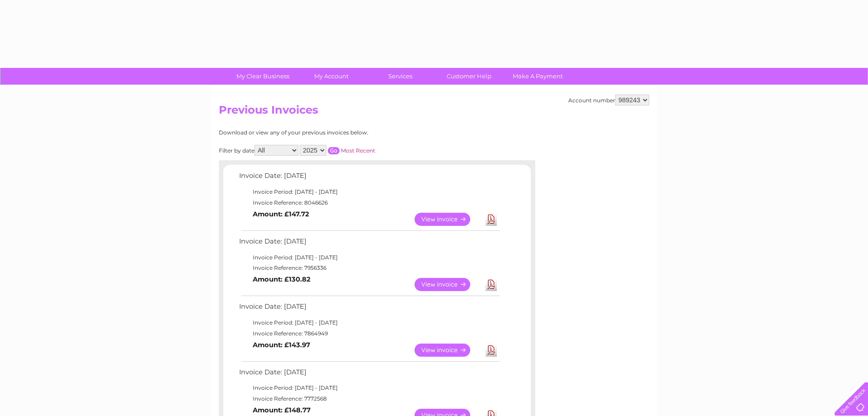 The width and height of the screenshot is (868, 416). What do you see at coordinates (281, 410) in the screenshot?
I see `b: Amount: £148.77` at bounding box center [281, 410].